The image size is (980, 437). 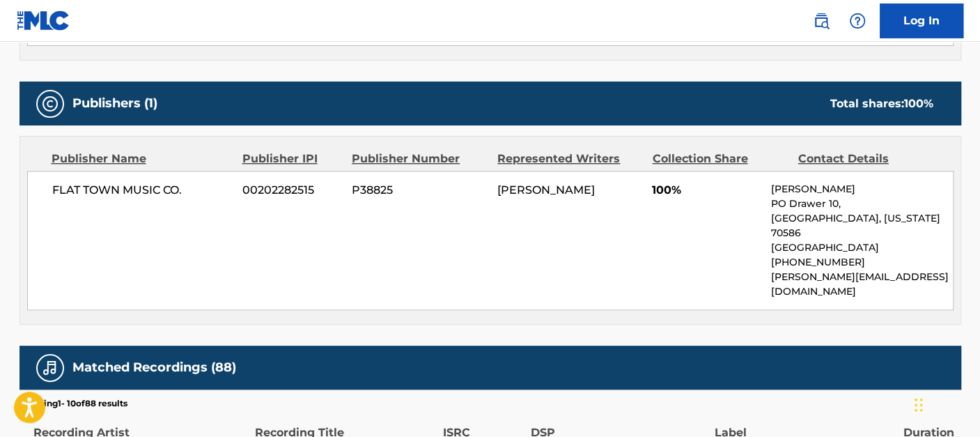 What do you see at coordinates (419, 158) in the screenshot?
I see `div: Publisher Number` at bounding box center [419, 158].